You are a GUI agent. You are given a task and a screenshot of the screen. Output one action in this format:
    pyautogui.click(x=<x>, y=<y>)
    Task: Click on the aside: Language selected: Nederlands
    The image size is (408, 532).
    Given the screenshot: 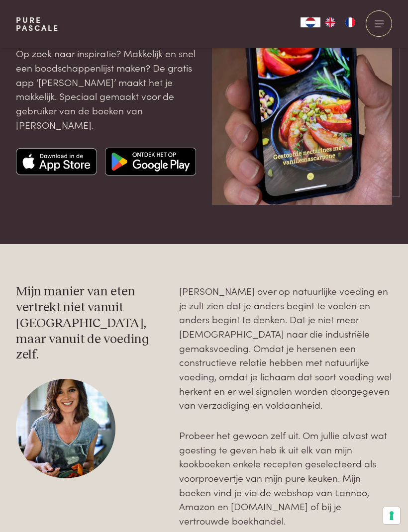 What is the action you would take?
    pyautogui.click(x=330, y=22)
    